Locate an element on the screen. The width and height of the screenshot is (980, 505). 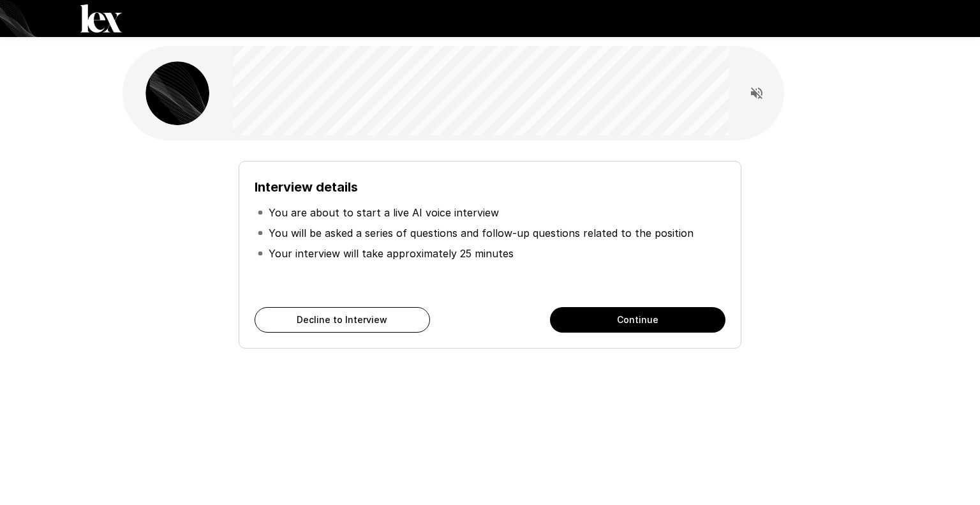
img: lex_avatar2.png is located at coordinates (178, 94).